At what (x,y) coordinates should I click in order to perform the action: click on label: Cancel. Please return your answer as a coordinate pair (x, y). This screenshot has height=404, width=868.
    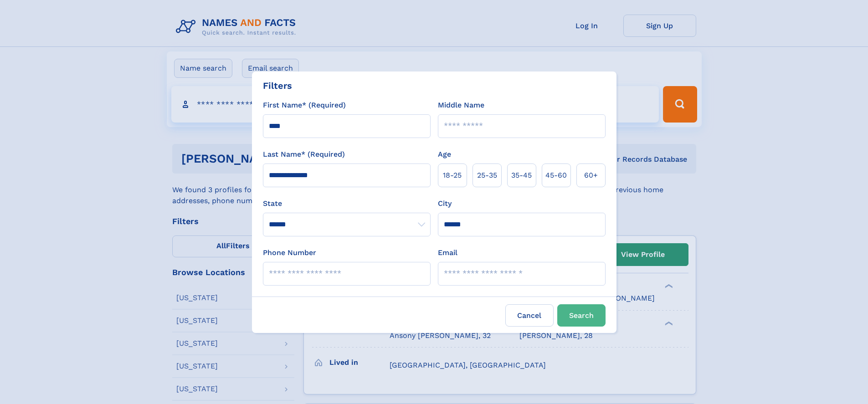
    Looking at the image, I should click on (529, 316).